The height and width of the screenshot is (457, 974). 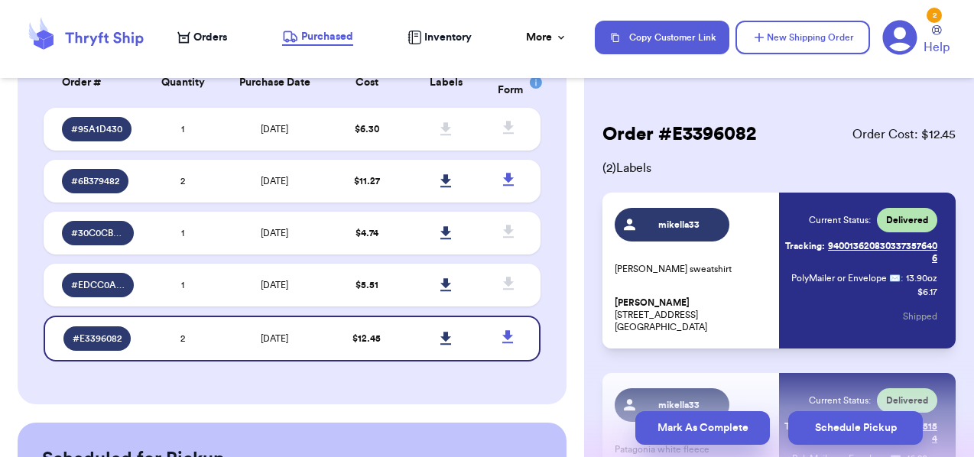 What do you see at coordinates (366, 339) in the screenshot?
I see `span: $ 12.45` at bounding box center [366, 339].